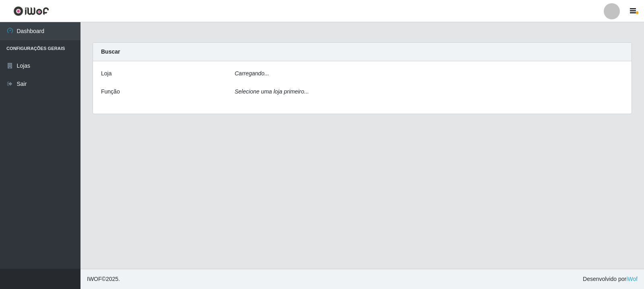  Describe the element at coordinates (272, 91) in the screenshot. I see `i: Selecione uma loja primeiro...` at that location.